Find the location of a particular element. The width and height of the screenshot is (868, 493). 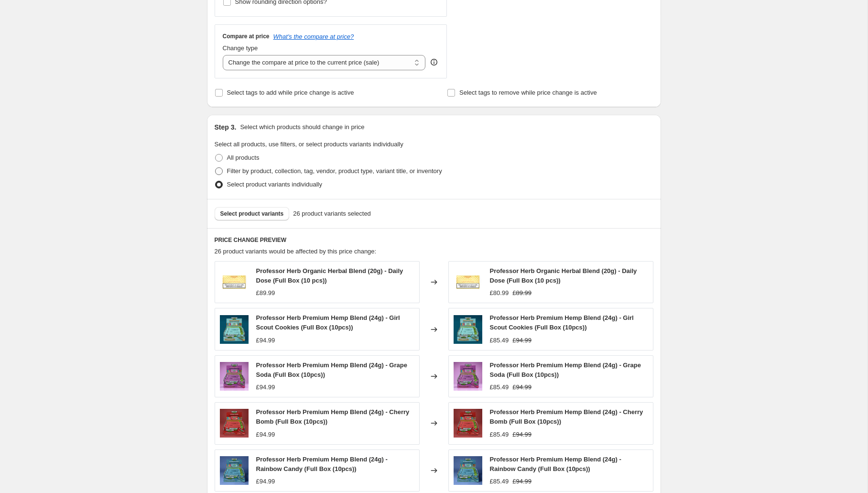

button: Select product variants is located at coordinates (252, 214).